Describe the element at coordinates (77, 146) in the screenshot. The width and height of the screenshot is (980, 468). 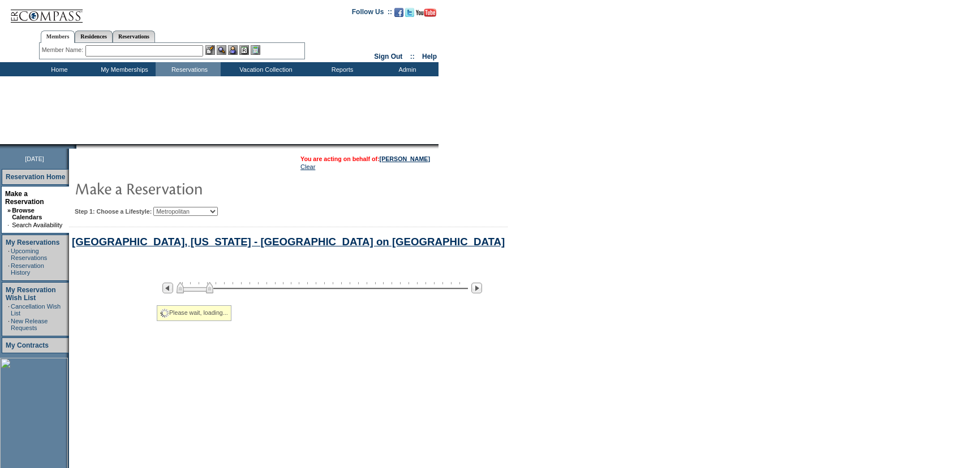
I see `img: blank.gif` at that location.